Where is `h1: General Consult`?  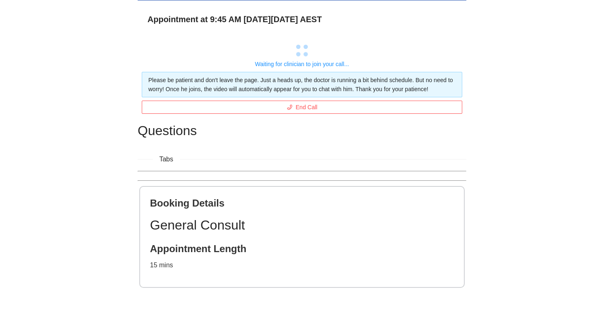
h1: General Consult is located at coordinates (302, 225).